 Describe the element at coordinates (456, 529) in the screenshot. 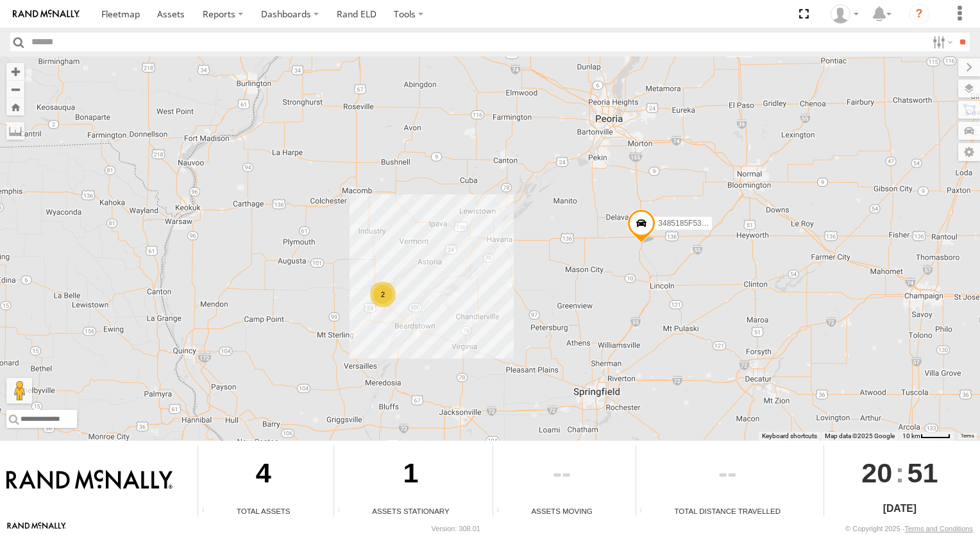

I see `div: Version: 308.01` at that location.